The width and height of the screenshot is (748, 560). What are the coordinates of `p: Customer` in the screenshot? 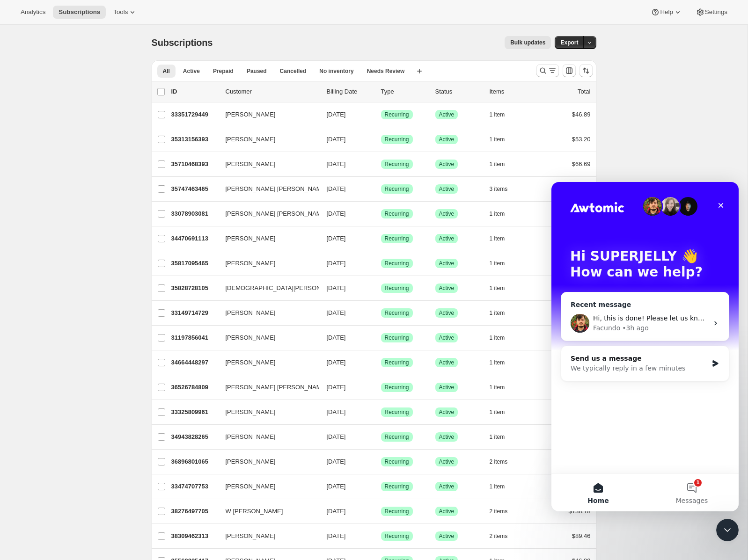 It's located at (272, 92).